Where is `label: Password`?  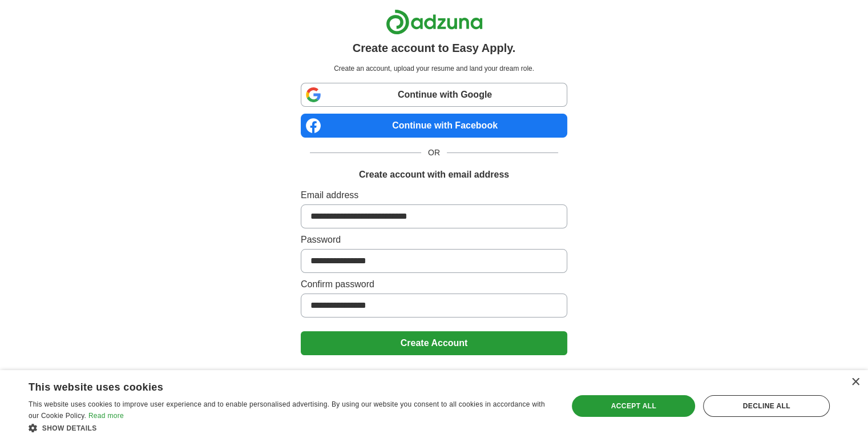
label: Password is located at coordinates (434, 240).